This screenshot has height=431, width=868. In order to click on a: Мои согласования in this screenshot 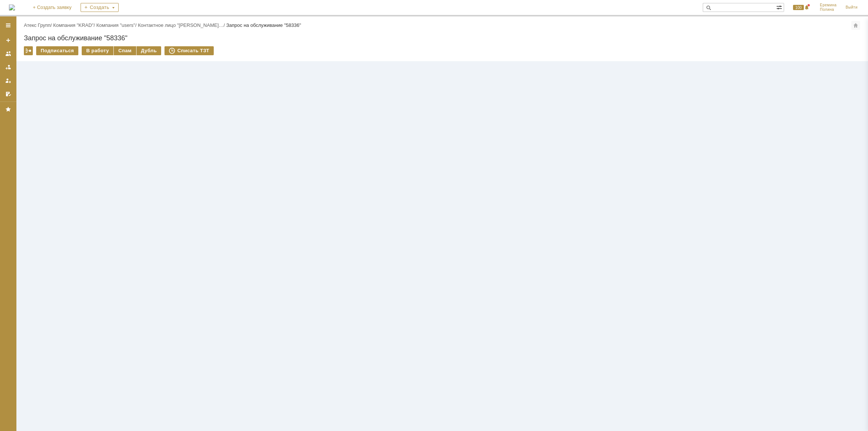, I will do `click(8, 94)`.